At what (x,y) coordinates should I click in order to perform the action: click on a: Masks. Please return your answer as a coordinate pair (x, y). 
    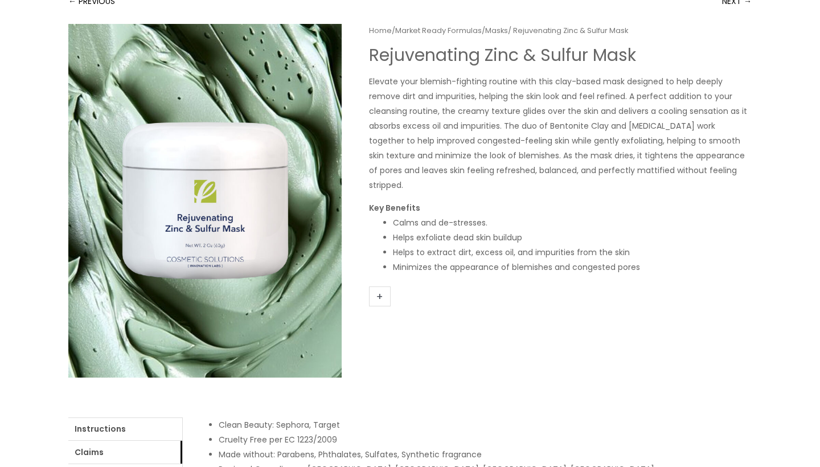
    Looking at the image, I should click on (496, 30).